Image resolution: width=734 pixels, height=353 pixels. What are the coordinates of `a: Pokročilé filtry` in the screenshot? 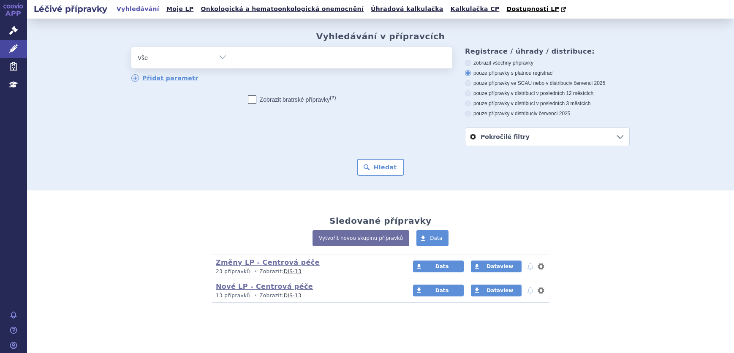 It's located at (547, 137).